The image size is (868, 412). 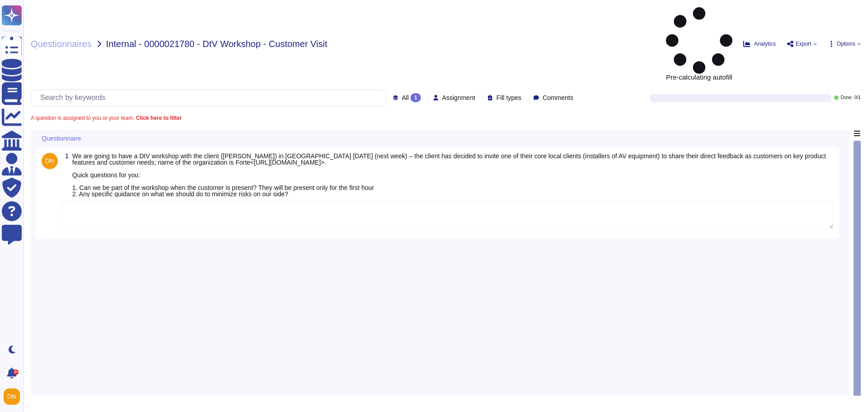 What do you see at coordinates (858, 98) in the screenshot?
I see `span: 0 / 1` at bounding box center [858, 98].